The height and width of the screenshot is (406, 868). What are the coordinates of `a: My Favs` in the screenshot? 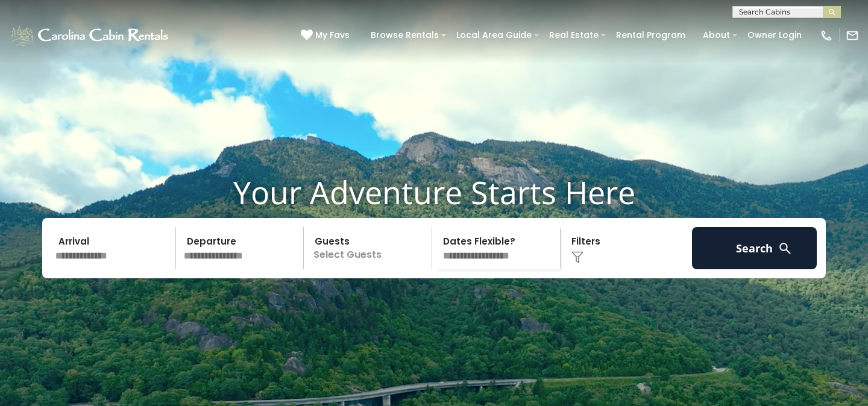 It's located at (327, 36).